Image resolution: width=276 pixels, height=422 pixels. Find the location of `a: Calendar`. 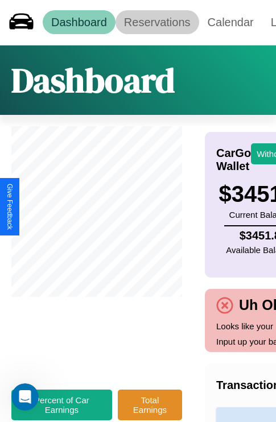

a: Calendar is located at coordinates (230, 22).